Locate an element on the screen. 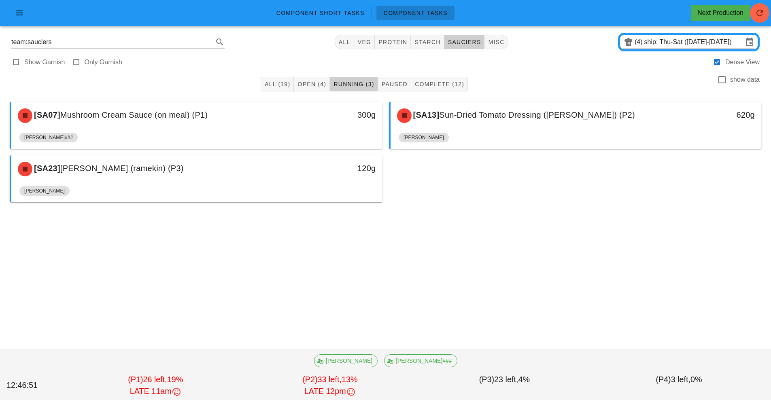  button: Paused is located at coordinates (395, 84).